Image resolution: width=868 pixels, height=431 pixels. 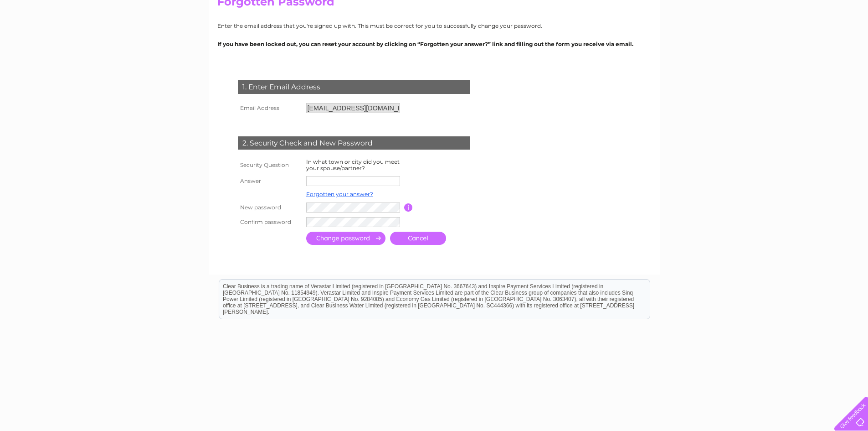 What do you see at coordinates (353, 165) in the screenshot?
I see `label: In what town or city did you meet your spouse/partner?` at bounding box center [353, 165].